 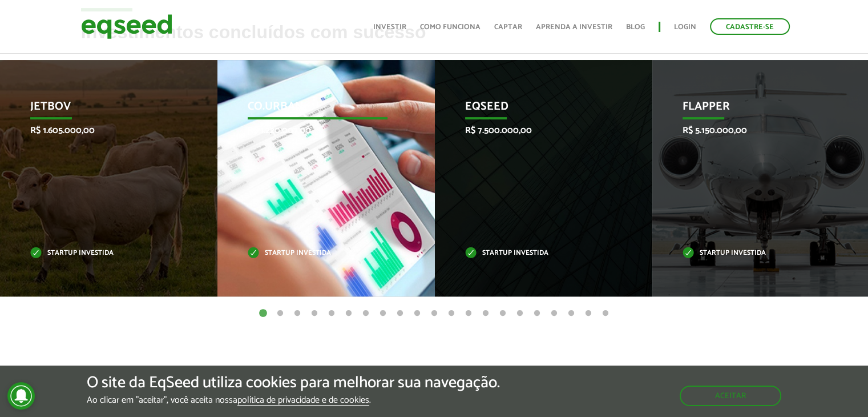 What do you see at coordinates (468, 313) in the screenshot?
I see `button: 13 of 21` at bounding box center [468, 313].